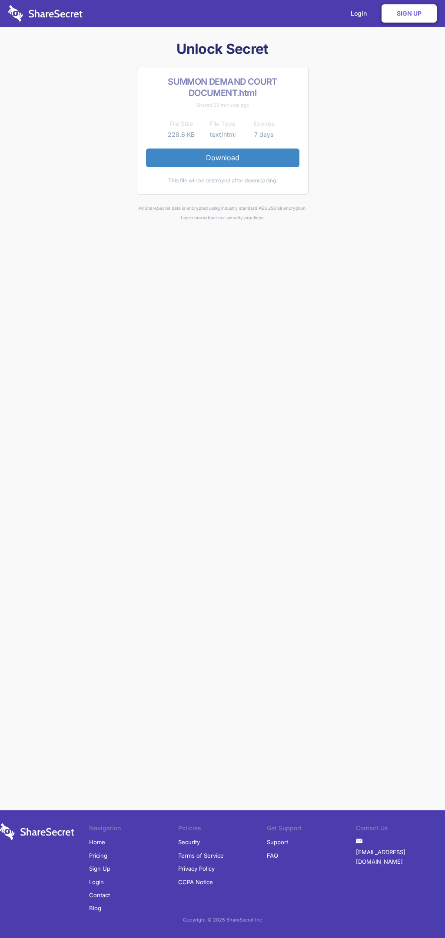 This screenshot has width=445, height=938. Describe the element at coordinates (272, 855) in the screenshot. I see `a: FAQ` at that location.